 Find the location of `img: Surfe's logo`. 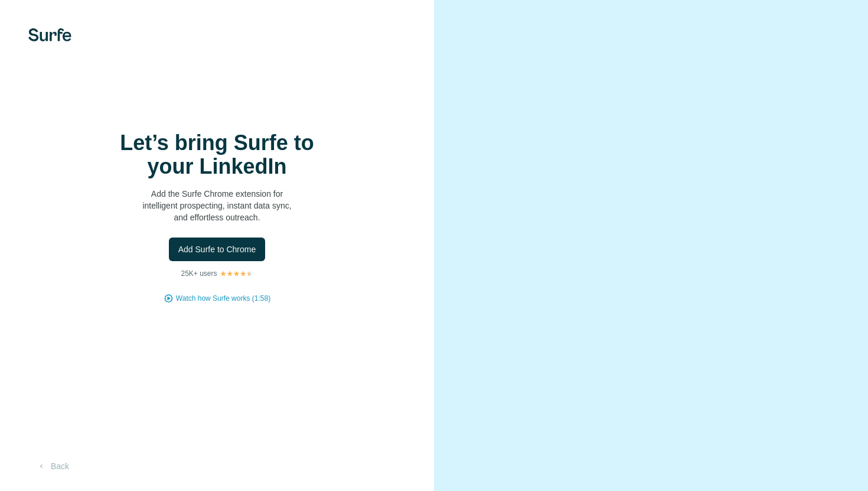

img: Surfe's logo is located at coordinates (49, 35).